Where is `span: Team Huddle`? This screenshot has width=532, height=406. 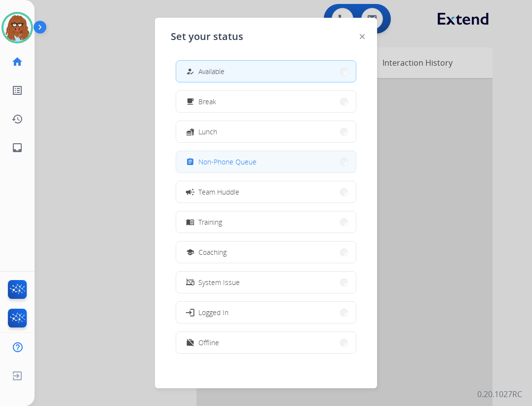
span: Team Huddle is located at coordinates (219, 192).